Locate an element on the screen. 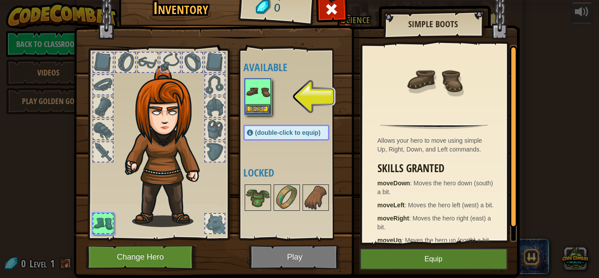 The width and height of the screenshot is (599, 278). h4: Available is located at coordinates (295, 67).